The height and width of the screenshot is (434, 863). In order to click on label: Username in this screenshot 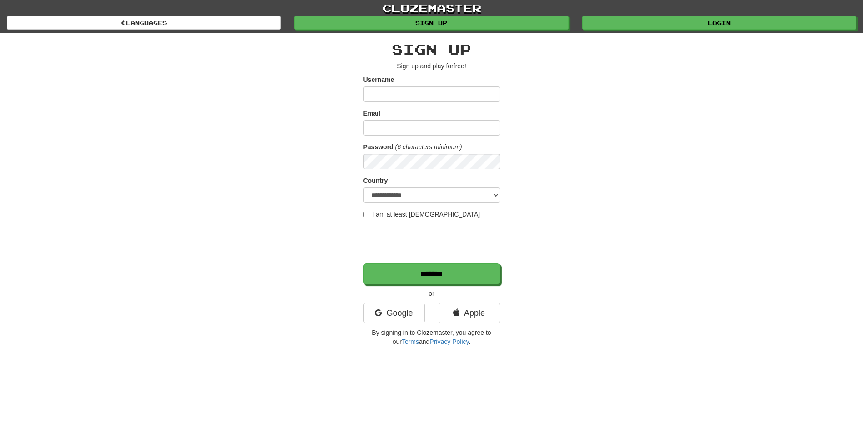, I will do `click(379, 80)`.